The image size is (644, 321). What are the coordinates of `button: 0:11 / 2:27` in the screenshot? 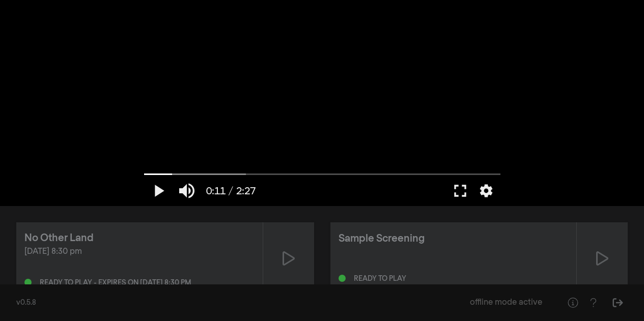 It's located at (230, 191).